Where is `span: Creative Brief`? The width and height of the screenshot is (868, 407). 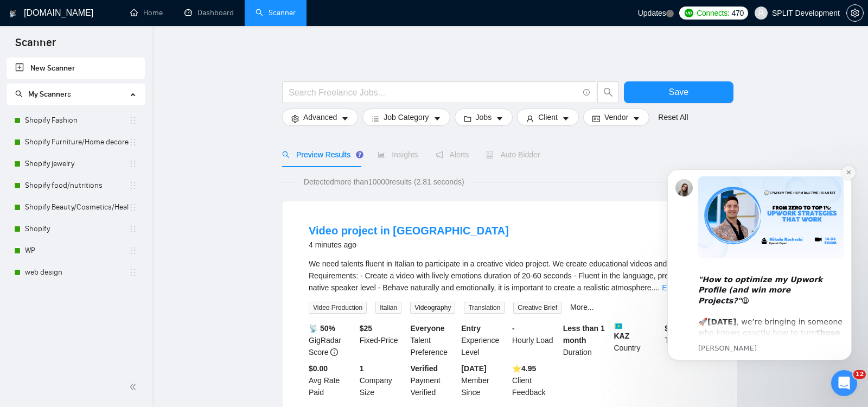 span: Creative Brief is located at coordinates (537, 307).